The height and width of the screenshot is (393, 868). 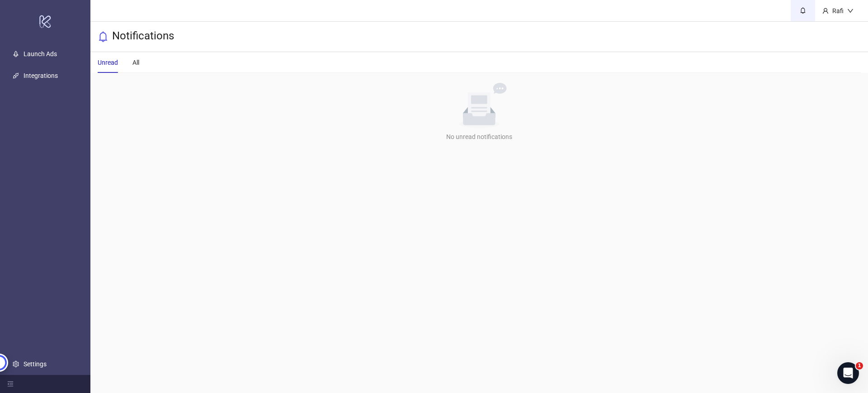 What do you see at coordinates (851, 11) in the screenshot?
I see `span: down` at bounding box center [851, 11].